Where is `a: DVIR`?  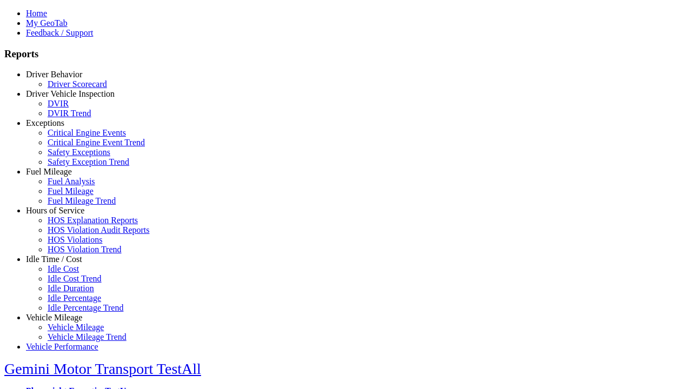
a: DVIR is located at coordinates (58, 103).